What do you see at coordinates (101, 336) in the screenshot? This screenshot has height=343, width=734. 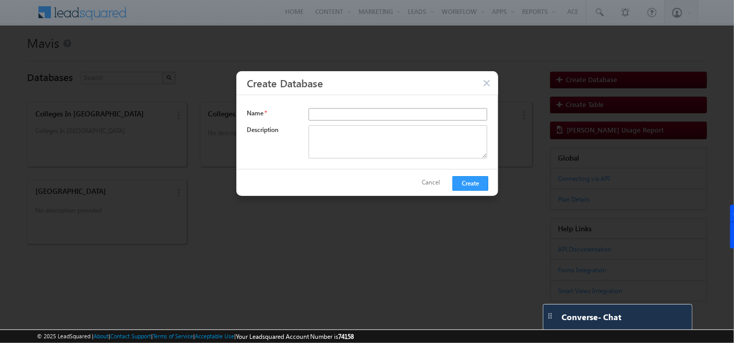 I see `a: About` at bounding box center [101, 336].